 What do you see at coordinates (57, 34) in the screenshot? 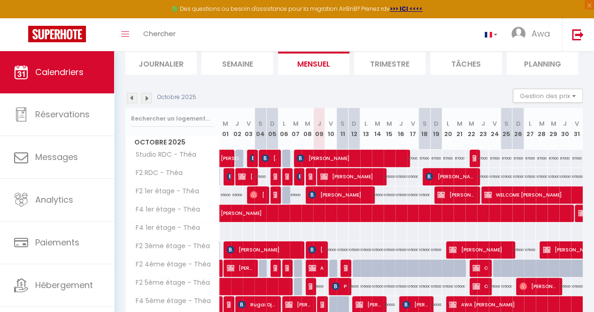
I see `img: Super Booking` at bounding box center [57, 34].